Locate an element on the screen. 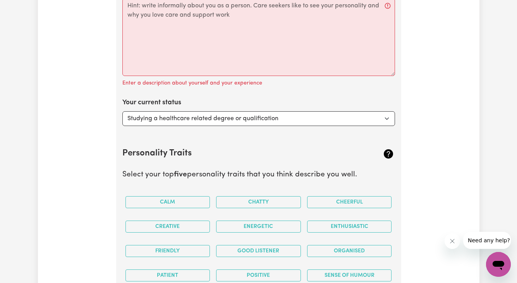 Image resolution: width=517 pixels, height=283 pixels. button: Enthusiastic is located at coordinates (349, 226).